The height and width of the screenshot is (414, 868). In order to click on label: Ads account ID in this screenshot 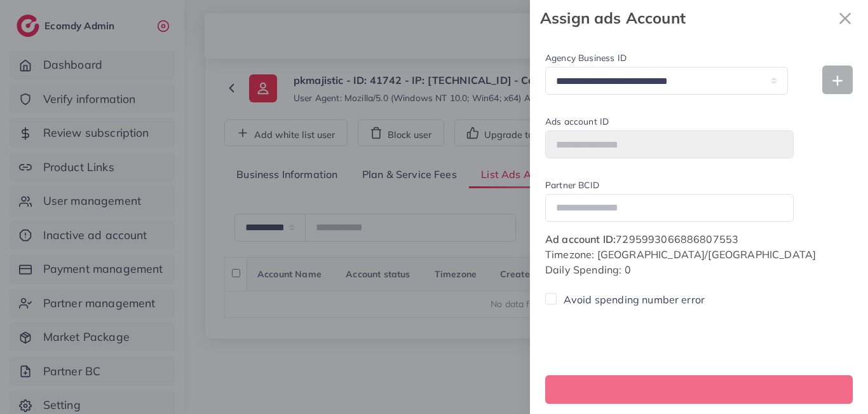, I will do `click(669, 122)`.